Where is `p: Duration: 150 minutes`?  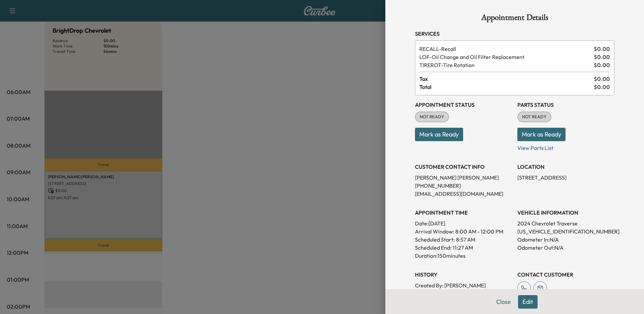
p: Duration: 150 minutes is located at coordinates (464, 256).